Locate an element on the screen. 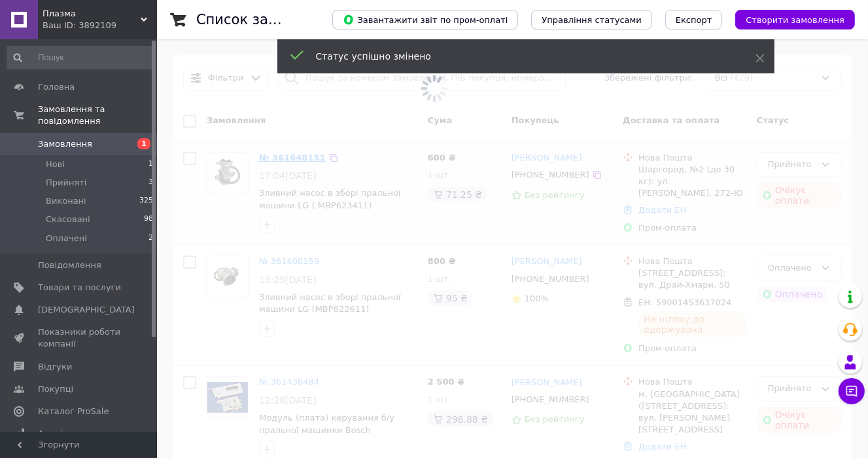 The image size is (868, 458). span: 98 is located at coordinates (149, 220).